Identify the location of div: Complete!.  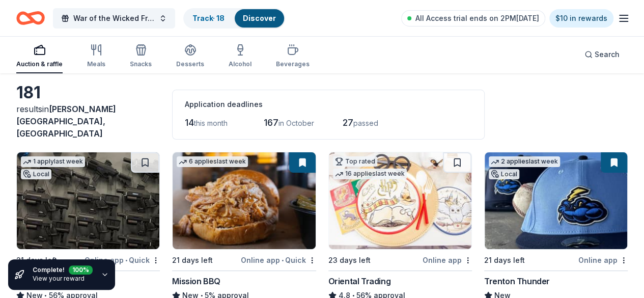
(63, 270).